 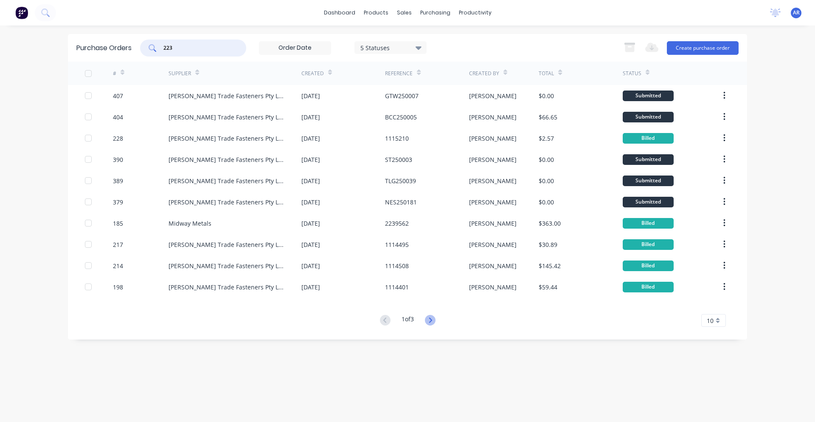 What do you see at coordinates (550, 265) in the screenshot?
I see `div: $145.42` at bounding box center [550, 265].